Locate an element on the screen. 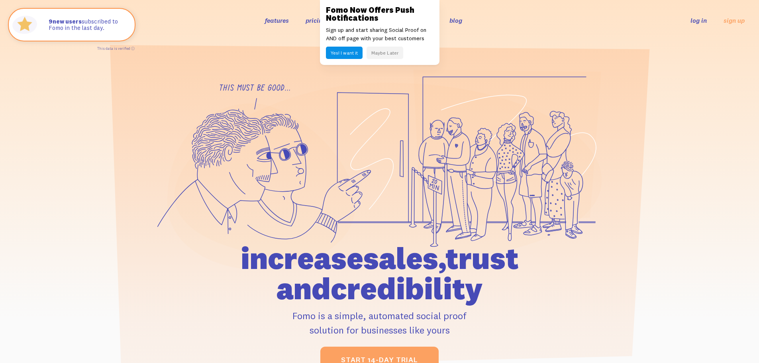  h3: Fomo Now Offers Push Notifications is located at coordinates (380, 14).